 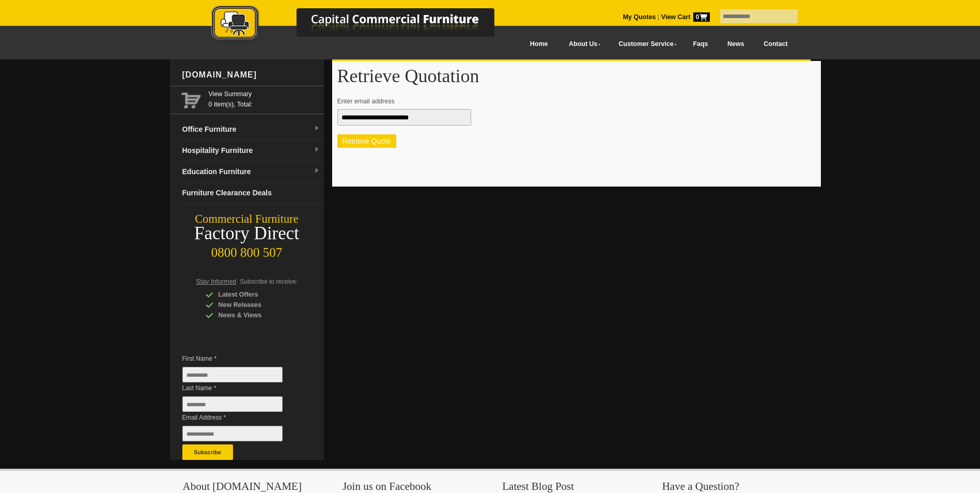 What do you see at coordinates (572, 101) in the screenshot?
I see `p: Enter email address` at bounding box center [572, 101].